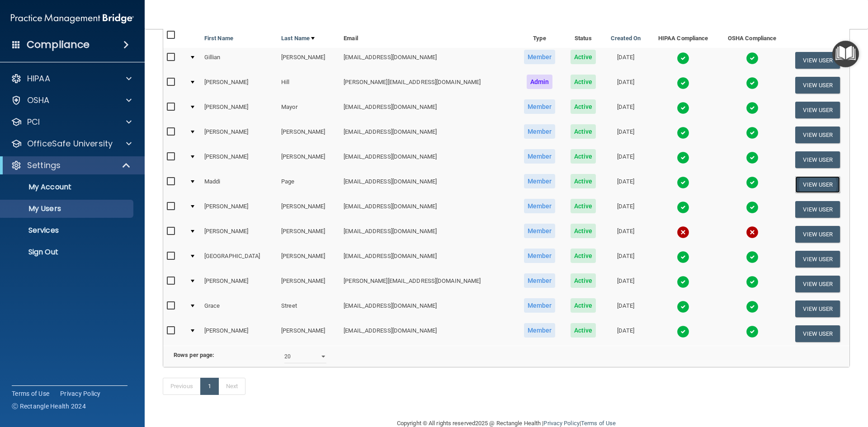 The height and width of the screenshot is (427, 868). What do you see at coordinates (540, 82) in the screenshot?
I see `span: Admin` at bounding box center [540, 82].